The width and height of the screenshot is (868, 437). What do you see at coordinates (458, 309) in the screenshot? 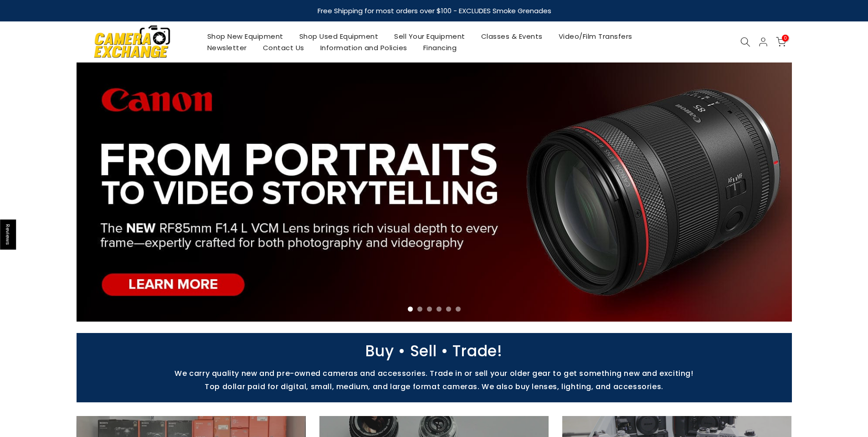
I see `li: Page dot 6` at bounding box center [458, 309].